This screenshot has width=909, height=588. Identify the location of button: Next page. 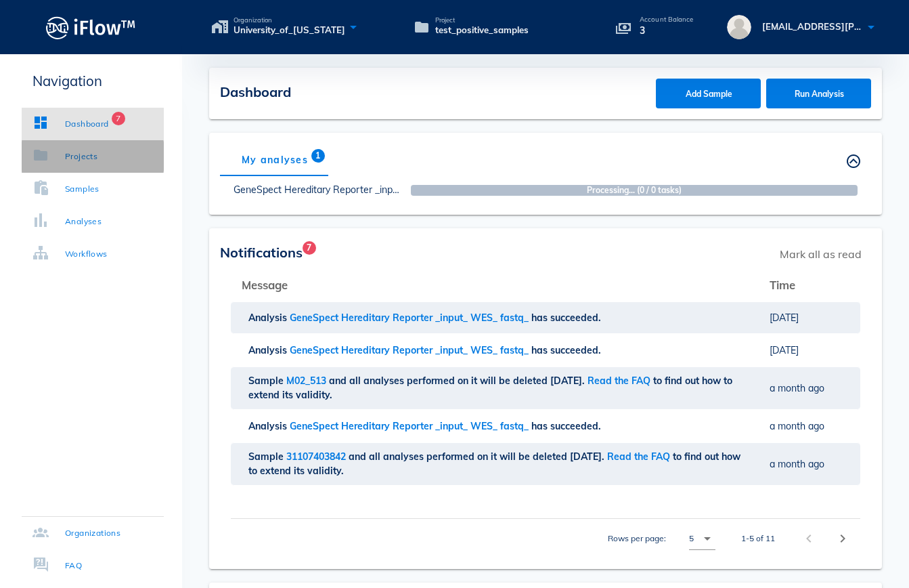
(843, 538).